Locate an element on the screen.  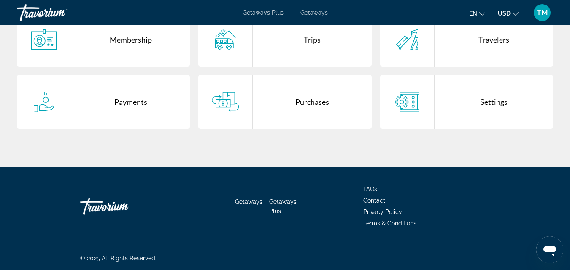
div: Payments is located at coordinates (130, 102).